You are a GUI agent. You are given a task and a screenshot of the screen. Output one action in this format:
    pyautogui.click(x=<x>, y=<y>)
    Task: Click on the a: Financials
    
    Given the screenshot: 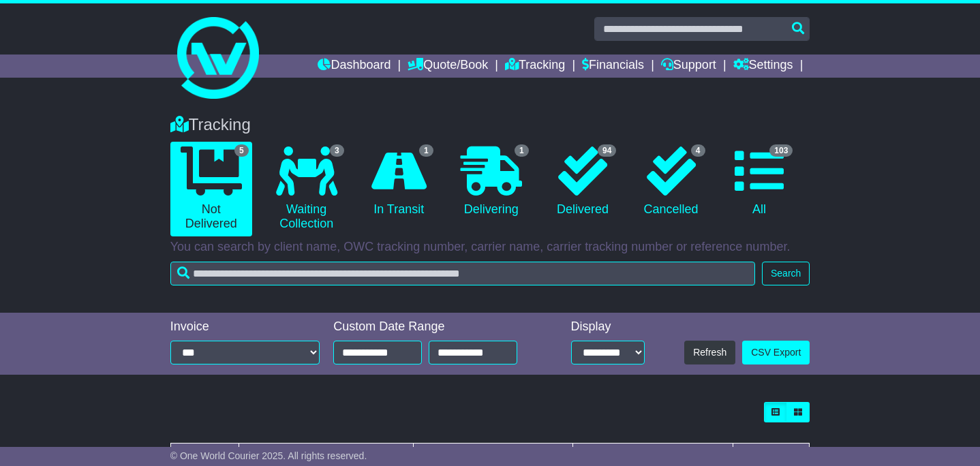 What is the action you would take?
    pyautogui.click(x=612, y=66)
    